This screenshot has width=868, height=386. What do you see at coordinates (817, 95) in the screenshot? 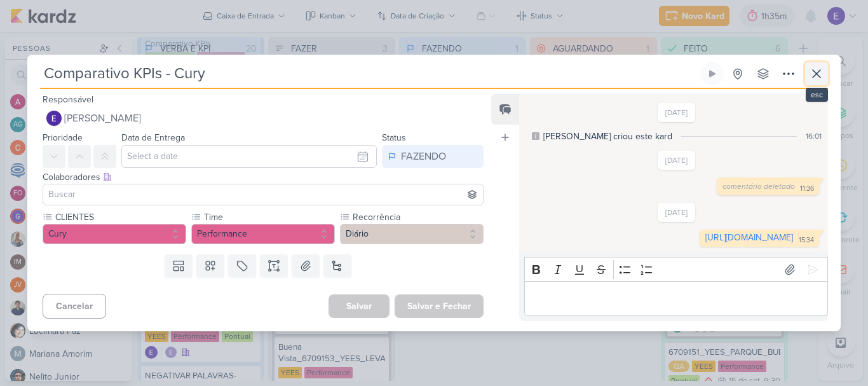
I see `div: esc` at bounding box center [817, 95].